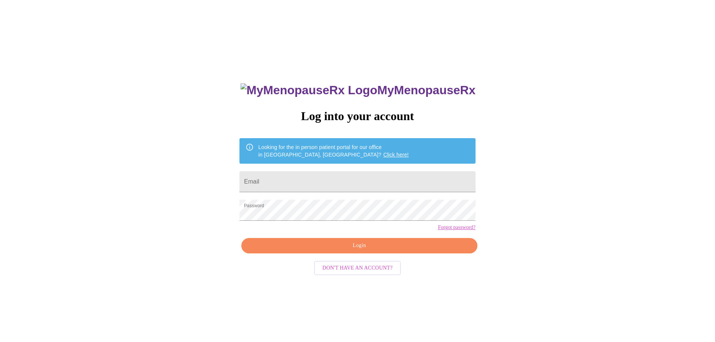 This screenshot has height=342, width=715. Describe the element at coordinates (309, 90) in the screenshot. I see `img: MyMenopauseRx Logo` at that location.